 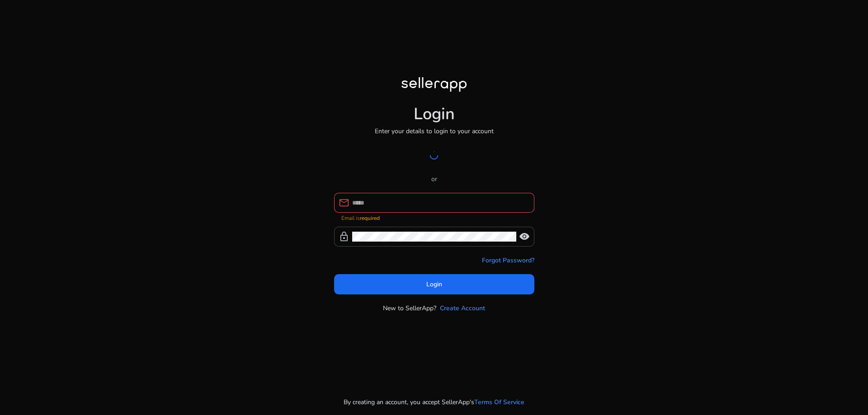 What do you see at coordinates (409, 308) in the screenshot?
I see `p: New to SellerApp?` at bounding box center [409, 308].